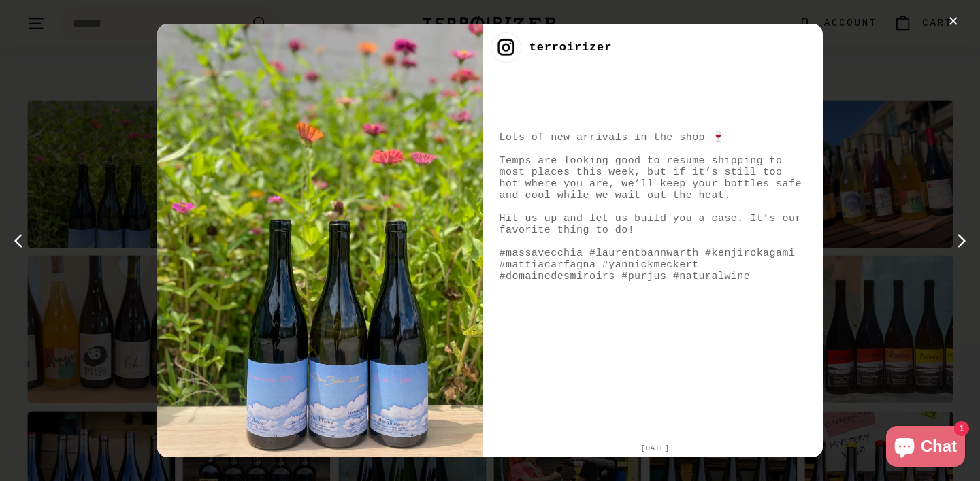 The image size is (980, 481). What do you see at coordinates (571, 47) in the screenshot?
I see `div: terroirizer` at bounding box center [571, 47].